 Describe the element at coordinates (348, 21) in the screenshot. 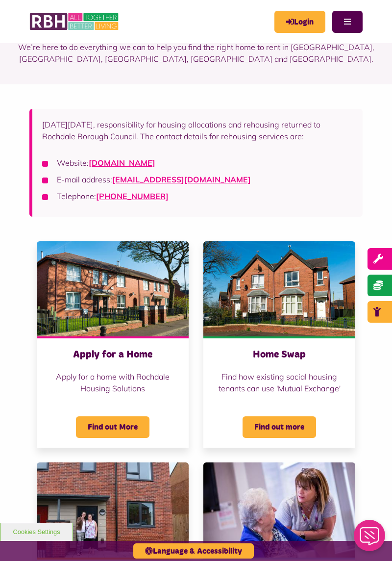

I see `button: Navigation` at that location.